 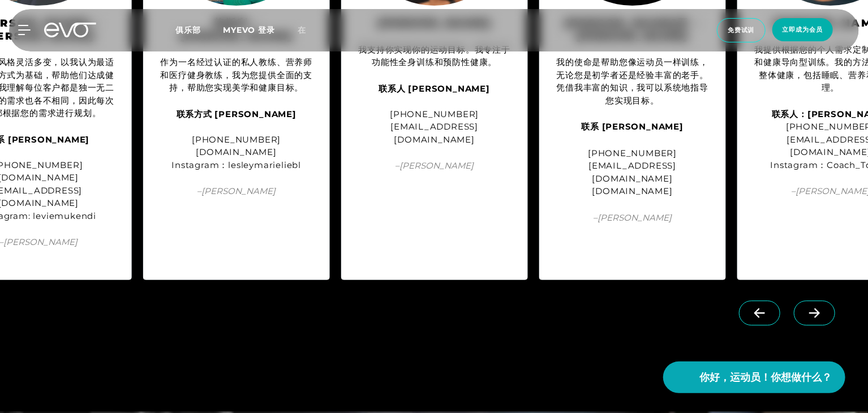 I want to click on font: 在, so click(x=302, y=30).